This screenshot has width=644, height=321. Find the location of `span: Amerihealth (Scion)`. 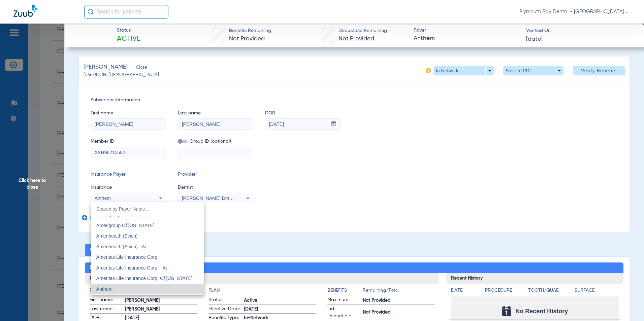

span: Amerihealth (Scion) is located at coordinates (117, 236).